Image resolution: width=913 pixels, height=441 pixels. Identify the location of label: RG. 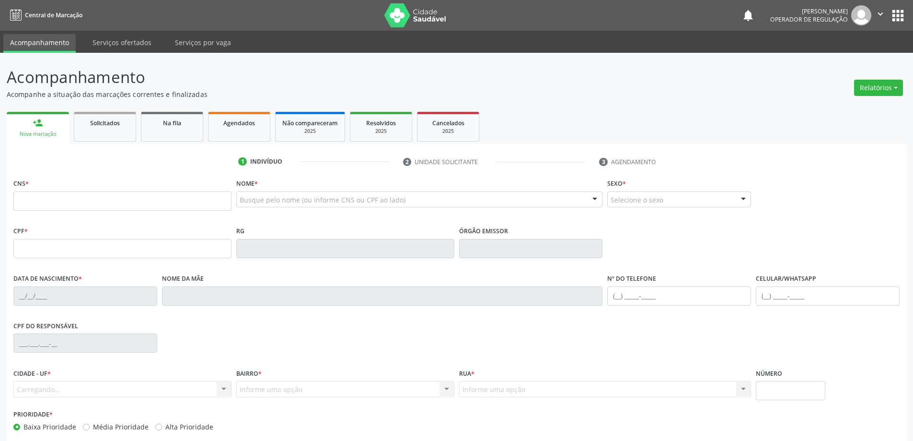
(240, 231).